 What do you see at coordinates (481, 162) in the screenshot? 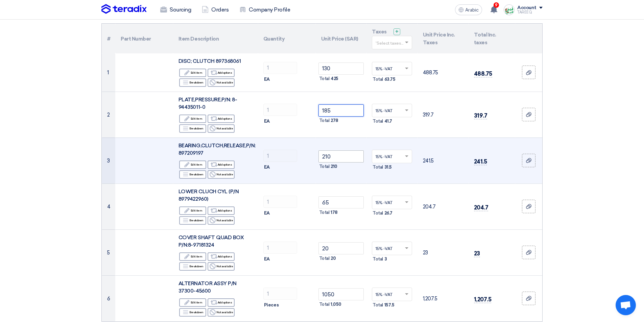
I see `font: 241.5` at bounding box center [481, 162].